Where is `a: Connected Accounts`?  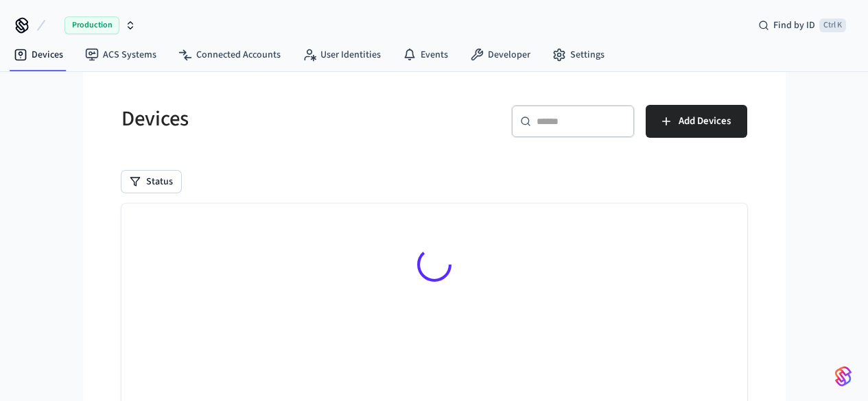 a: Connected Accounts is located at coordinates (229, 55).